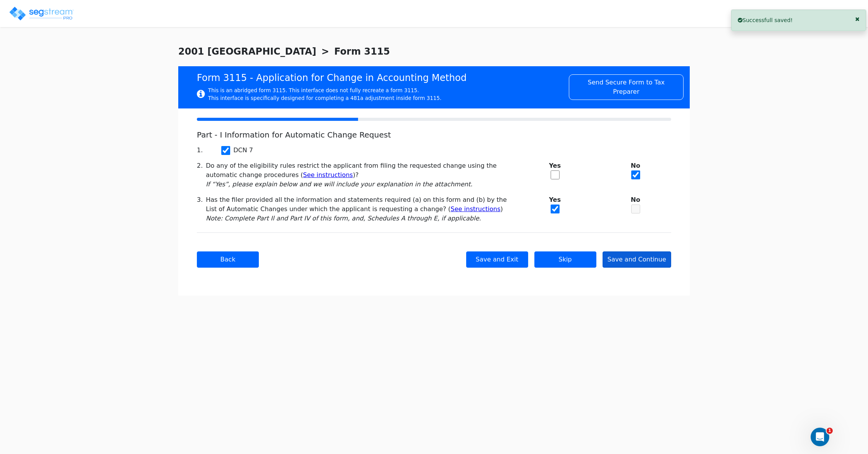  Describe the element at coordinates (343, 218) in the screenshot. I see `i: Note: Complete Part Il and Part IV of this form, and, Schedules A through E, if applicable.` at that location.